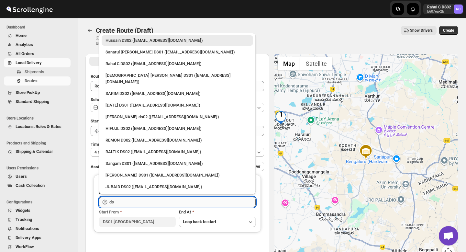 The image size is (466, 252). Describe the element at coordinates (23, 210) in the screenshot. I see `span: Widgets` at that location.